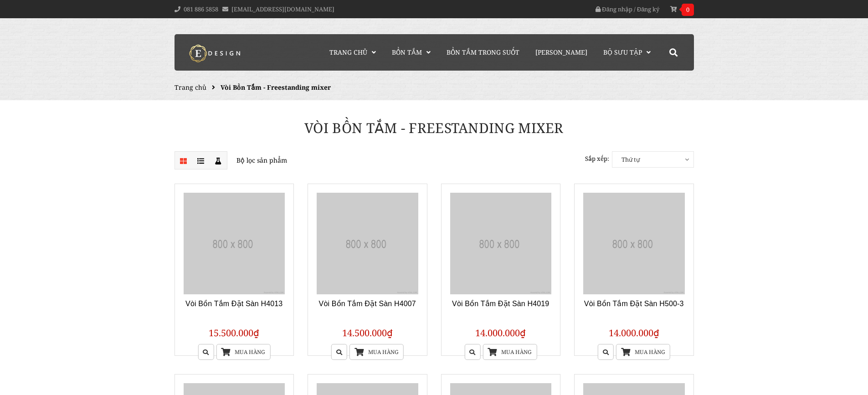 The height and width of the screenshot is (395, 868). I want to click on span: 0, so click(687, 9).